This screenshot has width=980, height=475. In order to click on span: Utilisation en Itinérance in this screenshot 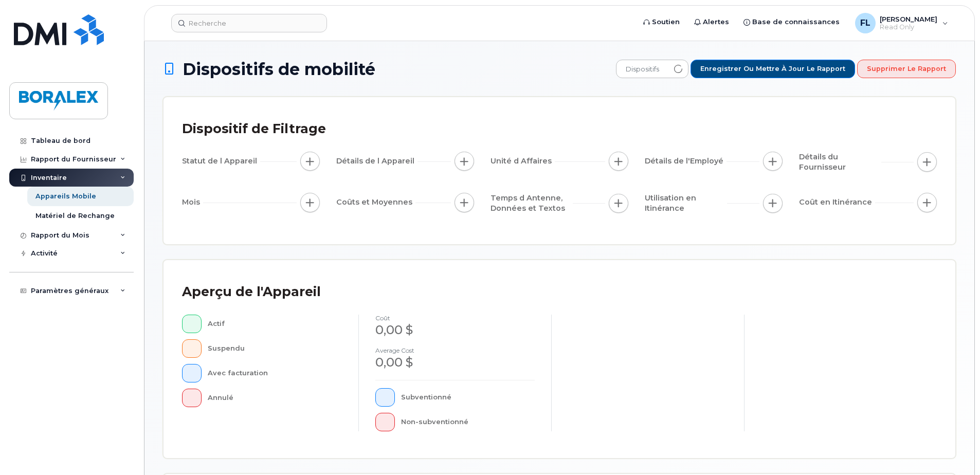, I will do `click(686, 203)`.